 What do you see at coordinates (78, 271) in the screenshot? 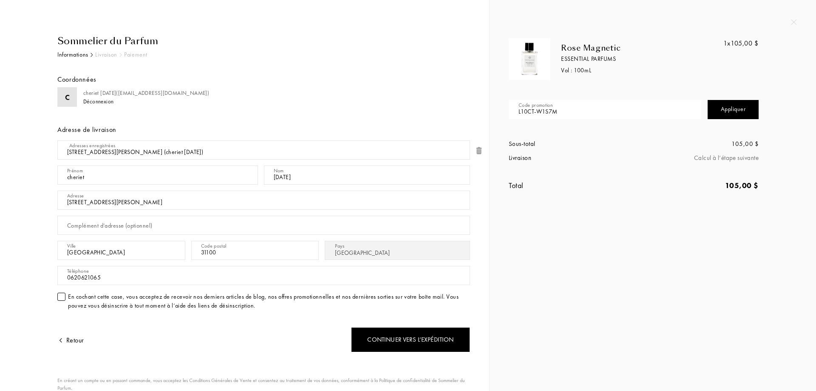
I see `div: Téléphone` at bounding box center [78, 271].